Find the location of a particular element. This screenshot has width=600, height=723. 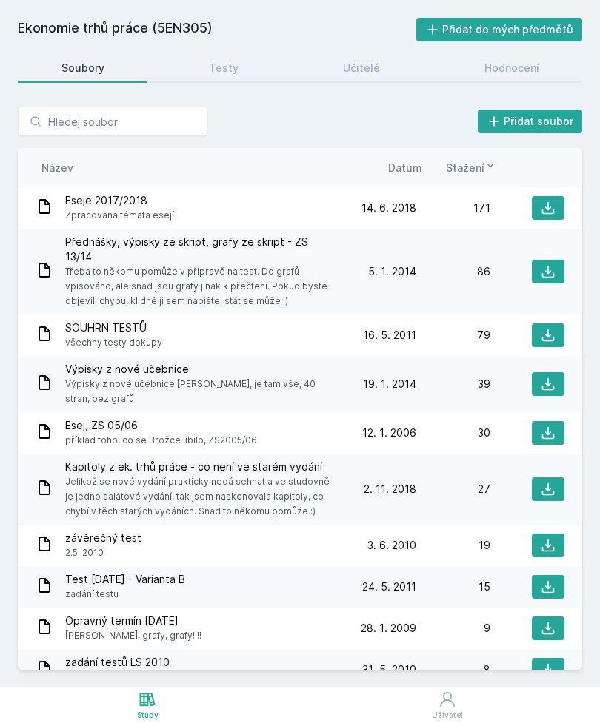

span: 3. 6. 2010 is located at coordinates (392, 546).